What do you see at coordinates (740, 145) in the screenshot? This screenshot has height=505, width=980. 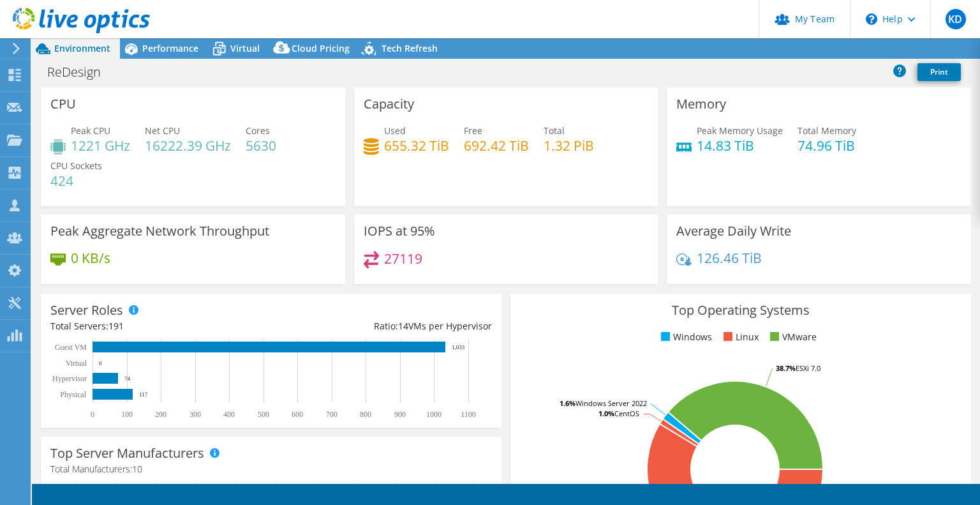 I see `h4: 14.83 TiB` at bounding box center [740, 145].